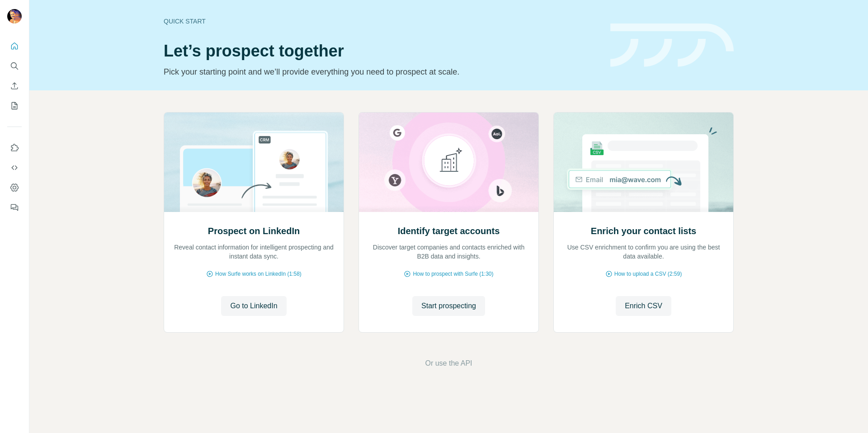  I want to click on span: Start prospecting, so click(448, 306).